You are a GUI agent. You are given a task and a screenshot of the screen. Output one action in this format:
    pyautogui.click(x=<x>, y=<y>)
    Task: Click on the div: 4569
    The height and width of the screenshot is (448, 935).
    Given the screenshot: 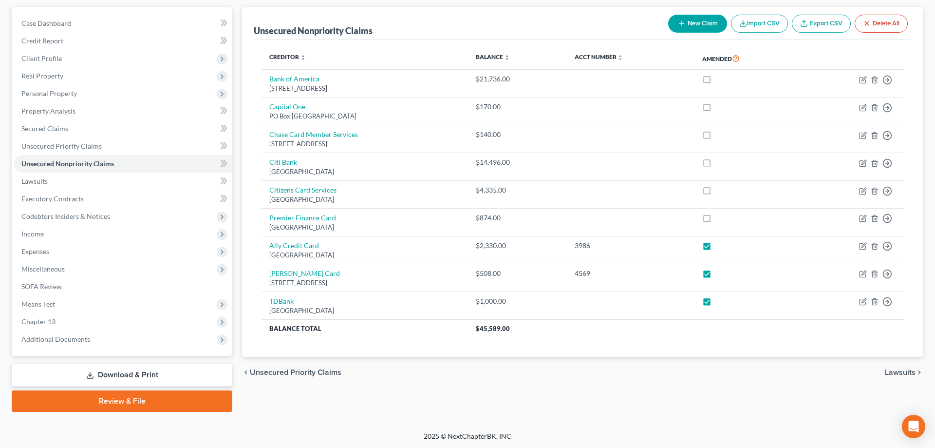 What is the action you would take?
    pyautogui.click(x=631, y=273)
    